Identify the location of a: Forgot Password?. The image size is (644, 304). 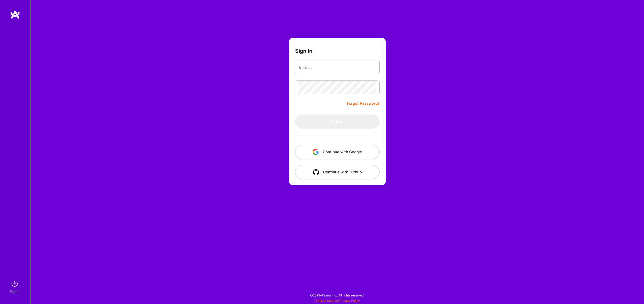
(363, 104).